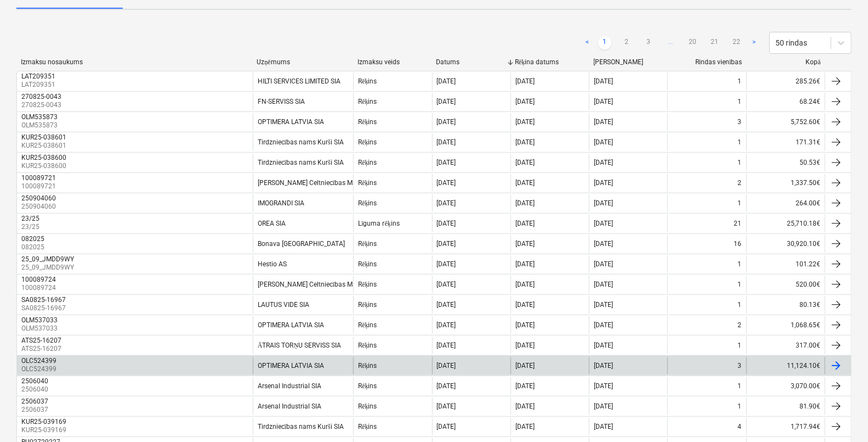 Image resolution: width=868 pixels, height=442 pixels. Describe the element at coordinates (42, 349) in the screenshot. I see `p: ATS25-16207` at that location.